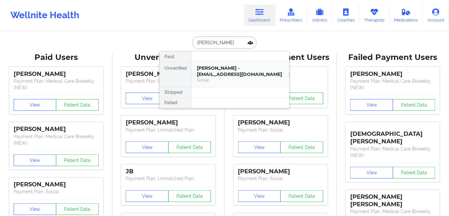 The image size is (449, 216). Describe the element at coordinates (56, 57) in the screenshot. I see `div: Paid Users` at that location.